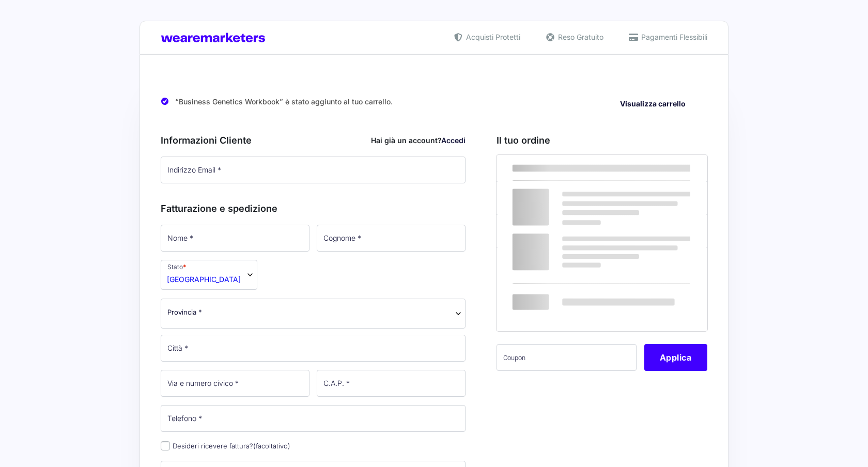  Describe the element at coordinates (492, 36) in the screenshot. I see `span: Acquisti Protetti` at that location.